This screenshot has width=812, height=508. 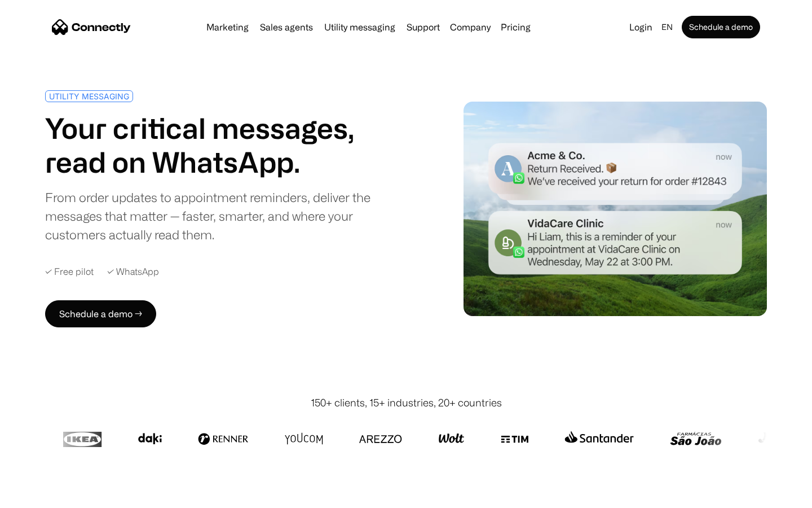 What do you see at coordinates (133, 271) in the screenshot?
I see `div: ✓ WhatsApp` at bounding box center [133, 271].